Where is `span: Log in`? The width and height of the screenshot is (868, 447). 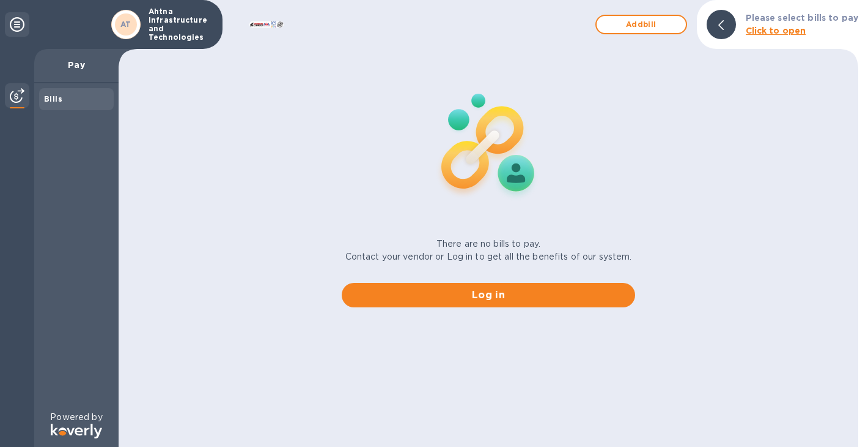 span: Log in is located at coordinates (488, 295).